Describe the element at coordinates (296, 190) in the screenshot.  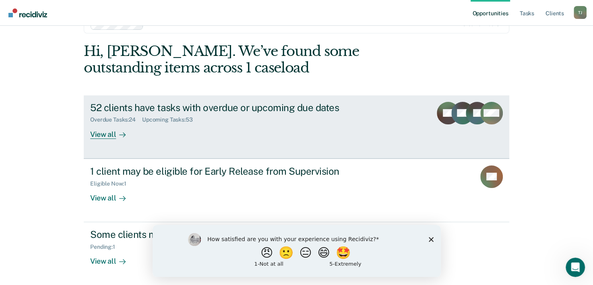
I see `a: 1 client may be eligible for Early Release from SupervisionEligible Now:1View all` at that location.